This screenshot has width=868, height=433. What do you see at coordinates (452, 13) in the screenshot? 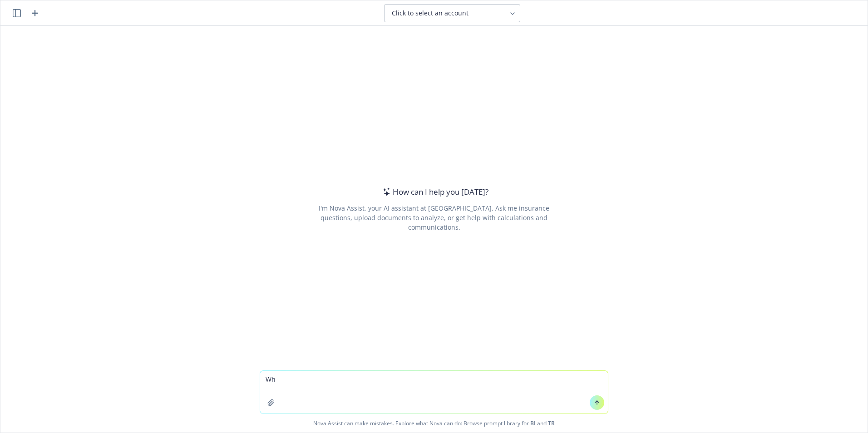
I see `button: Click to select an account` at bounding box center [452, 13].